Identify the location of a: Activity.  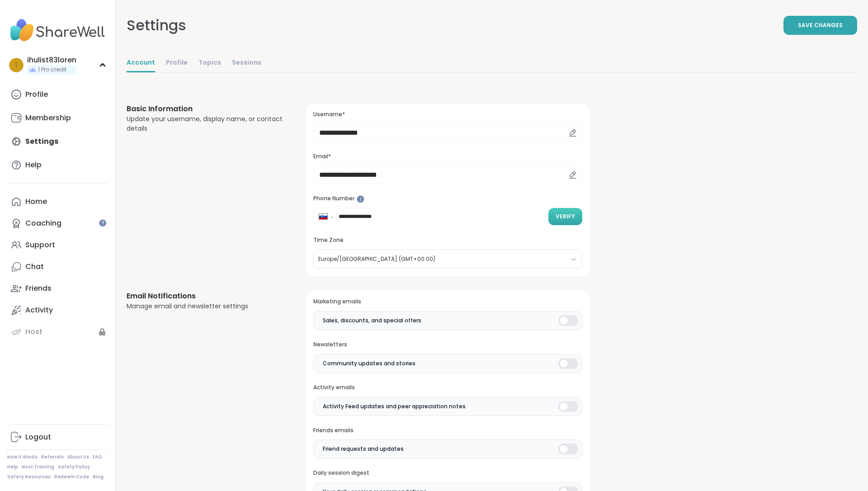
(57, 311).